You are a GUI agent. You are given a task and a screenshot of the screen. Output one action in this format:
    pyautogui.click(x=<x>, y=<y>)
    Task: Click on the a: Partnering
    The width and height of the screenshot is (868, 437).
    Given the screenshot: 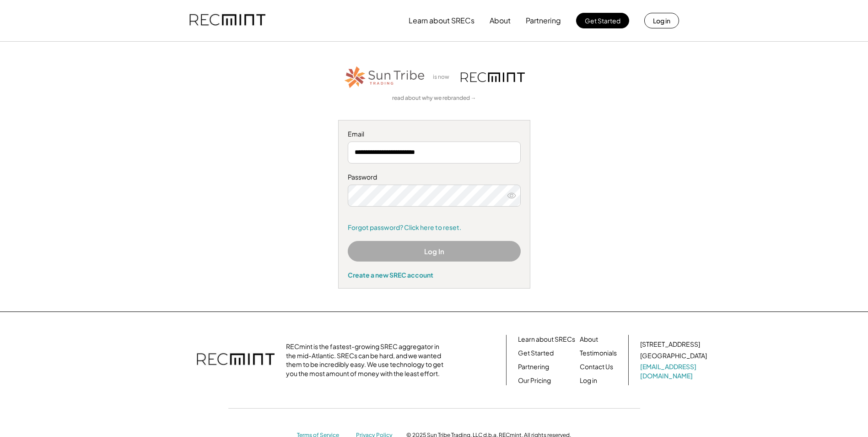 What is the action you would take?
    pyautogui.click(x=533, y=367)
    